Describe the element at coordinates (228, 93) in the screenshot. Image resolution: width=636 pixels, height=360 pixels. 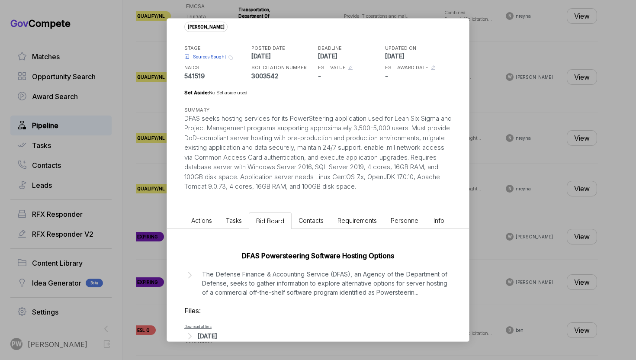
I see `span: No Set aside used` at that location.